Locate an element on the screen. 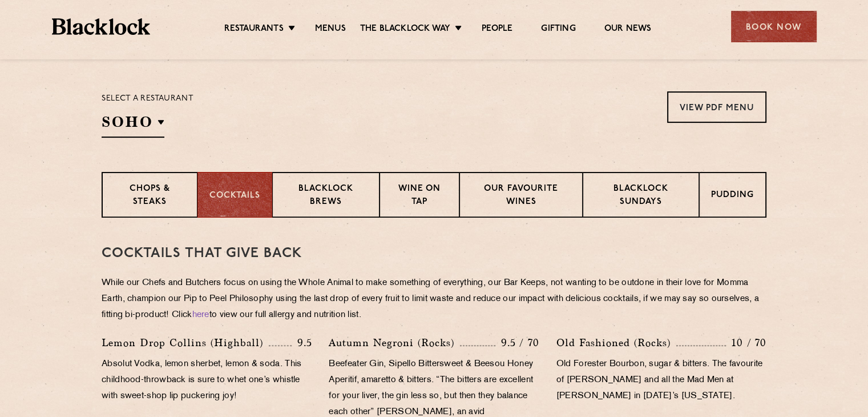 Image resolution: width=868 pixels, height=417 pixels. div: Book Now is located at coordinates (774, 26).